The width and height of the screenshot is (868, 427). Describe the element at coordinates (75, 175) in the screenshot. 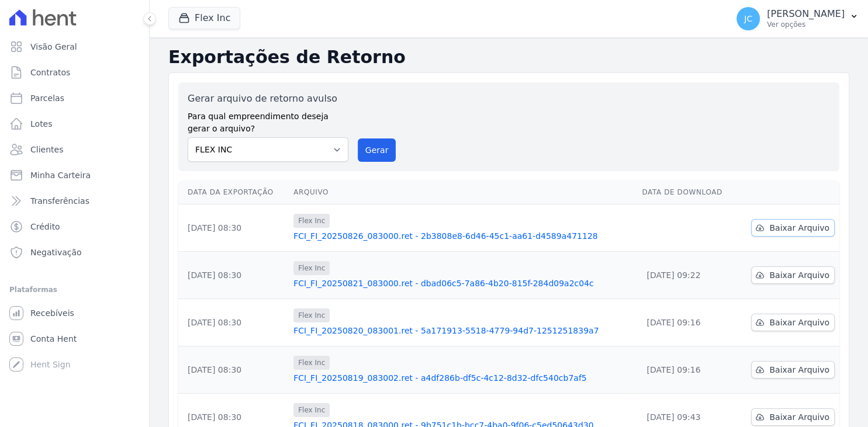

I see `a: Minha Carteira` at that location.